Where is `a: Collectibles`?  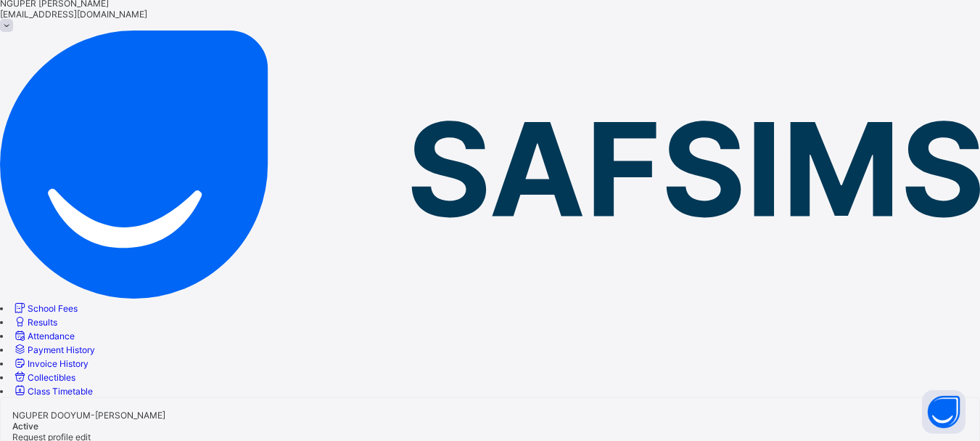 a: Collectibles is located at coordinates (44, 377).